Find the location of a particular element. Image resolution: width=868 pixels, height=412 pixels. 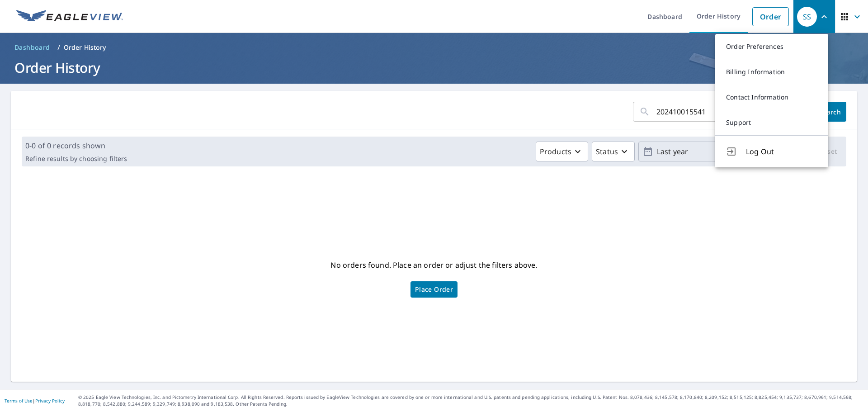

span: Log Out is located at coordinates (781, 151).